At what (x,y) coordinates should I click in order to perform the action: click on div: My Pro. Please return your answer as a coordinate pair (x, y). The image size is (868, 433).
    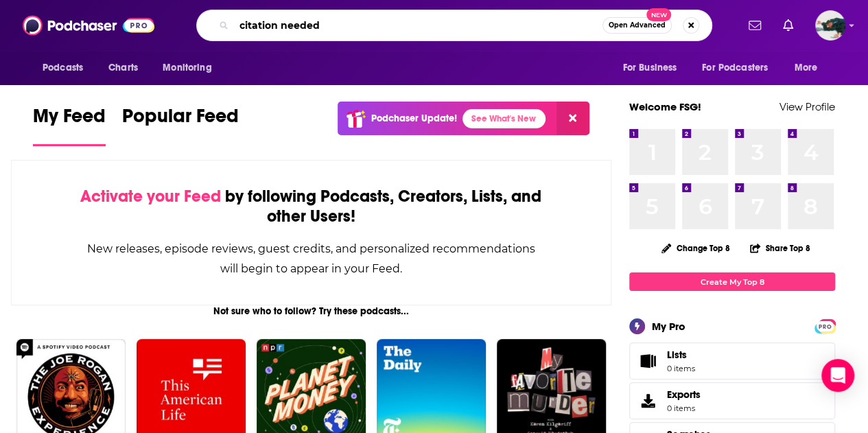
    Looking at the image, I should click on (668, 325).